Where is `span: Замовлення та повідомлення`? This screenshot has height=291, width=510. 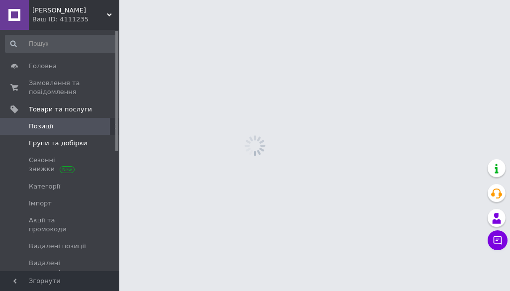
span: Замовлення та повідомлення is located at coordinates (60, 88).